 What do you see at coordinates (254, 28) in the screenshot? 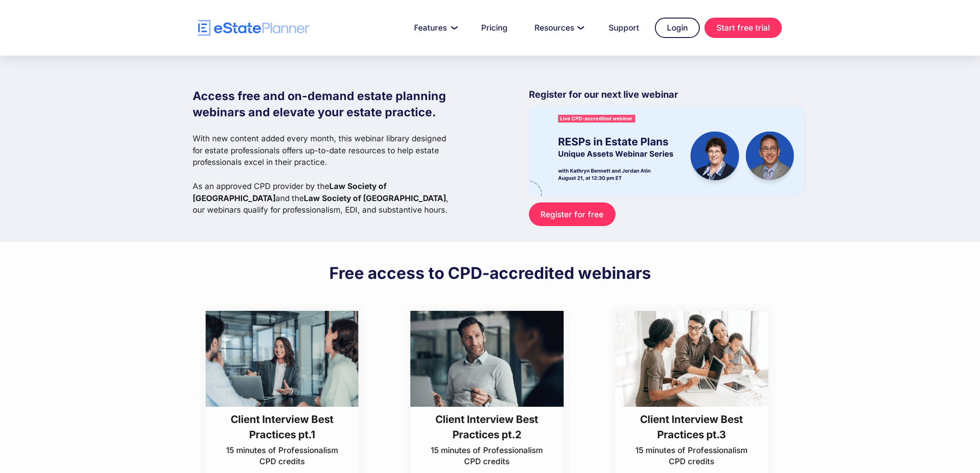
I see `a: home` at bounding box center [254, 28].